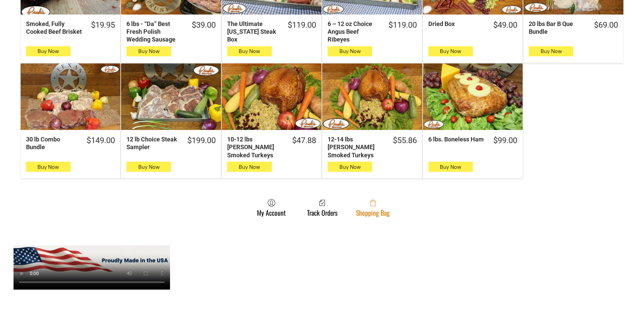  Describe the element at coordinates (101, 141) in the screenshot. I see `div: $149.00` at that location.